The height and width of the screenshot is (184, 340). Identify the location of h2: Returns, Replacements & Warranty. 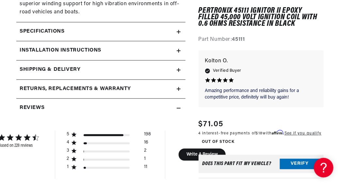
(75, 89).